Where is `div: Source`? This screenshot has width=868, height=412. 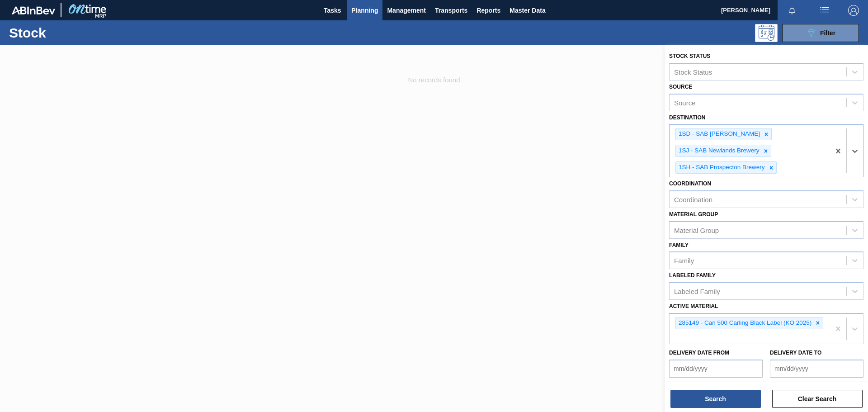
div: Source is located at coordinates (685, 102).